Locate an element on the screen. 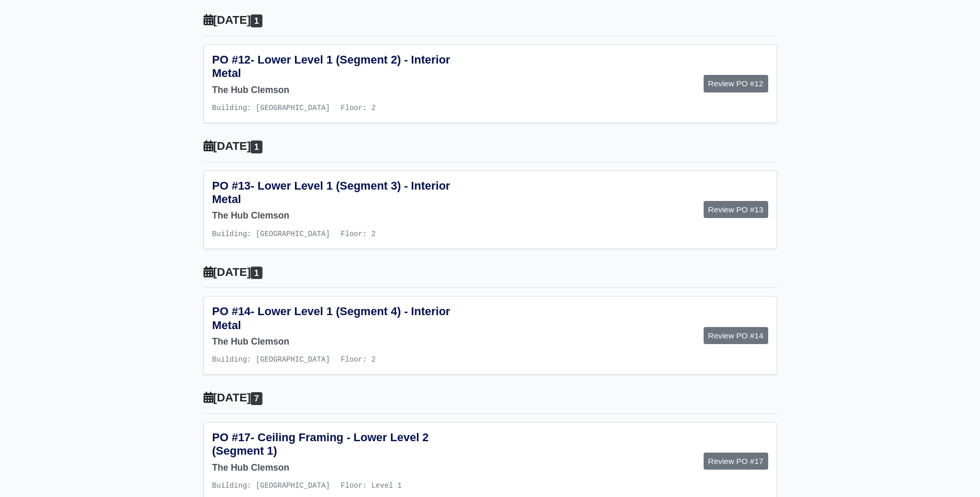 The height and width of the screenshot is (497, 980). a: Review PO #14 is located at coordinates (735, 336).